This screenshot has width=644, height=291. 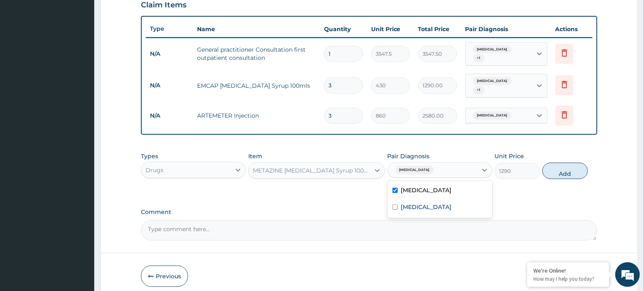 What do you see at coordinates (169, 29) in the screenshot?
I see `th: Type` at bounding box center [169, 29].